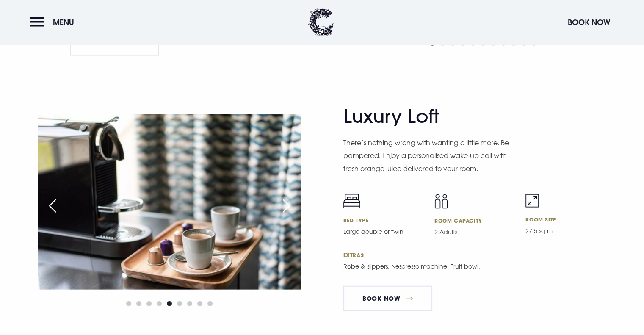 The height and width of the screenshot is (335, 644). I want to click on div: Previous slide, so click(52, 206).